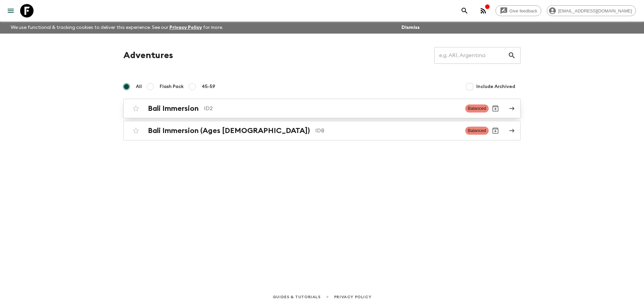  I want to click on a: Give feedback, so click(519, 11).